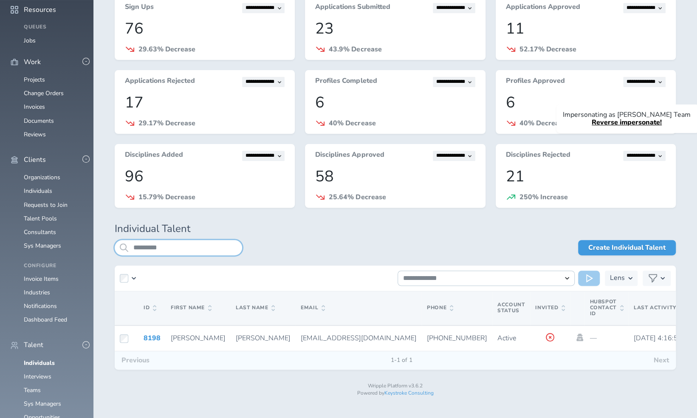  Describe the element at coordinates (395, 393) in the screenshot. I see `p: Powered by` at that location.